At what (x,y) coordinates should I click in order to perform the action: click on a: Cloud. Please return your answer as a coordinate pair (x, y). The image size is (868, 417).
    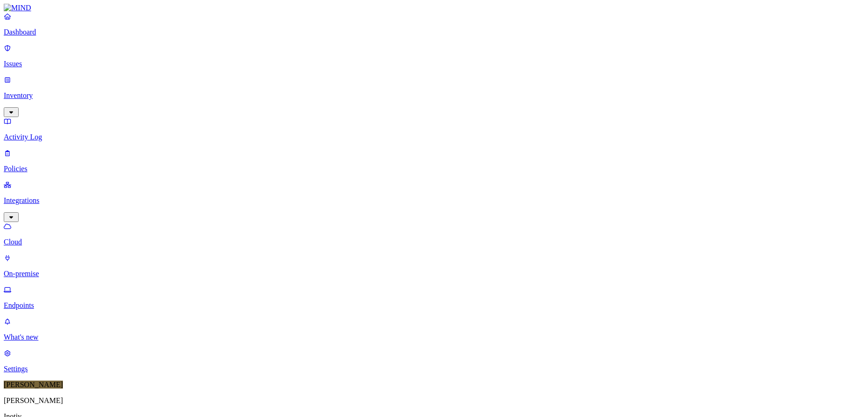
    Looking at the image, I should click on (434, 234).